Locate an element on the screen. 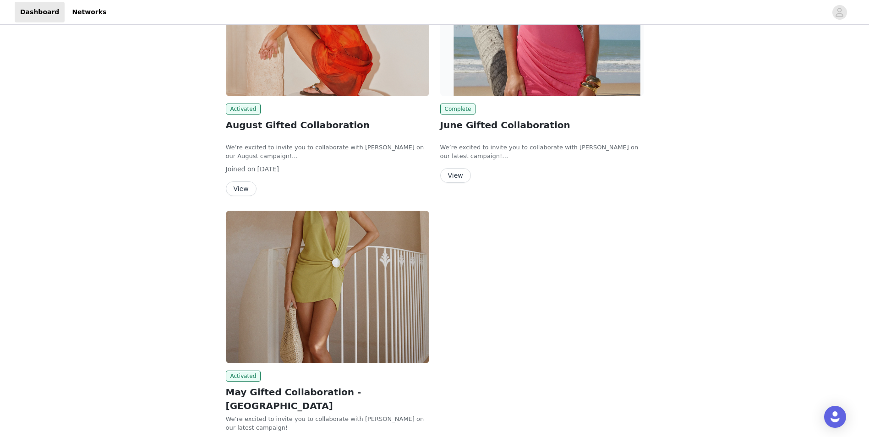 This screenshot has width=869, height=437. a: Dashboard is located at coordinates (39, 12).